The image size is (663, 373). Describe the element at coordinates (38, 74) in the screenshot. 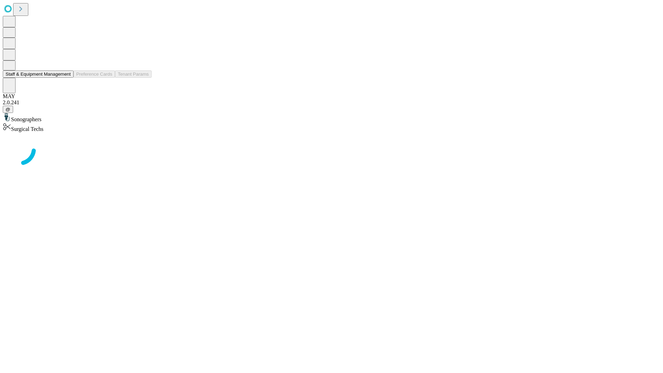

I see `button: Staff & Equipment Management` at that location.